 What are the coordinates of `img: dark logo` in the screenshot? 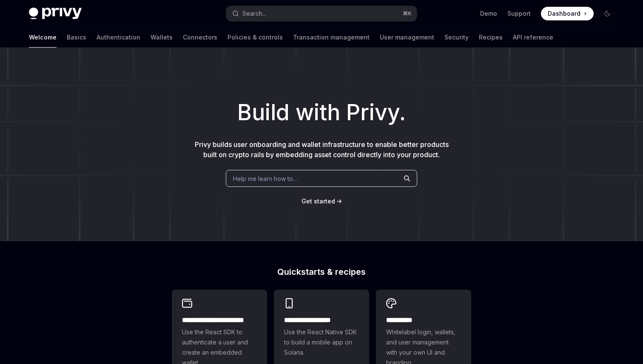 It's located at (55, 14).